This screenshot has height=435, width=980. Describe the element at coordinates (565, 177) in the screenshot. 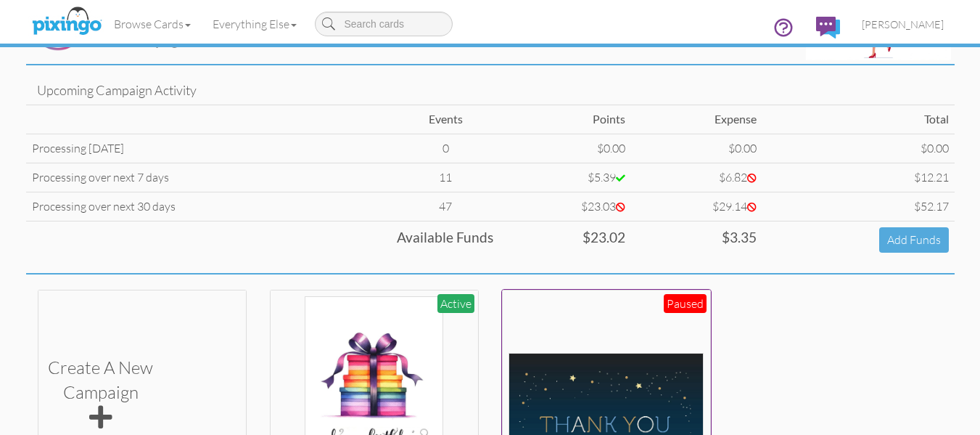

I see `td: $5.39` at that location.